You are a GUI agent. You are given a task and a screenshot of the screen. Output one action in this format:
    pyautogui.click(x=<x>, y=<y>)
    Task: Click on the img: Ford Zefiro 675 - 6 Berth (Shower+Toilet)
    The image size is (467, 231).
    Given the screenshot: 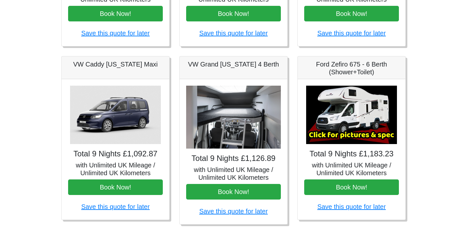 What is the action you would take?
    pyautogui.click(x=352, y=115)
    